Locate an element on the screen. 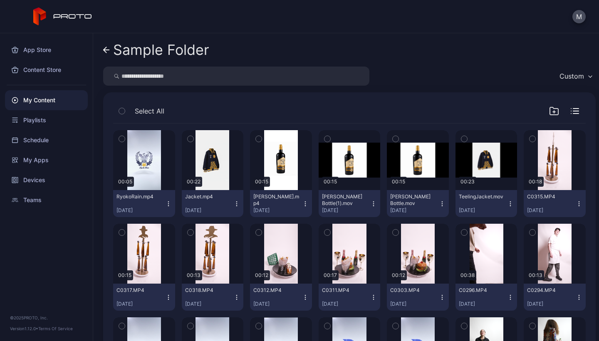 This screenshot has width=599, height=341. div: RyokoRain.mp4 is located at coordinates (139, 197).